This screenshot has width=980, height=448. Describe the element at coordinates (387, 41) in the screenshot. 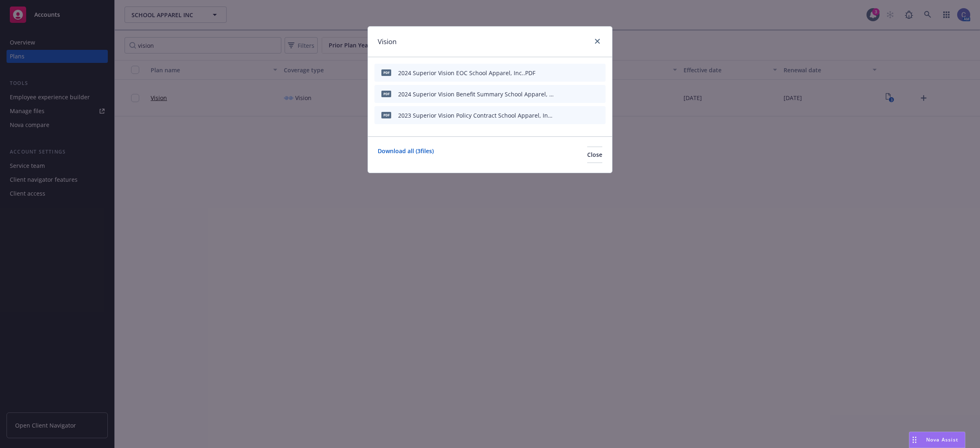

I see `h1: Vision` at that location.